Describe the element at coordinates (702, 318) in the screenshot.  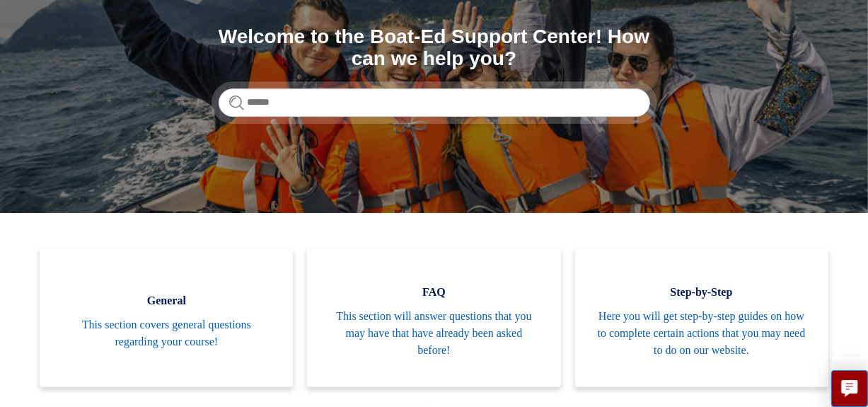
I see `a: Step-by-Step Here you will get step-by-step guides on how to complete certain actions that you ma...` at that location.